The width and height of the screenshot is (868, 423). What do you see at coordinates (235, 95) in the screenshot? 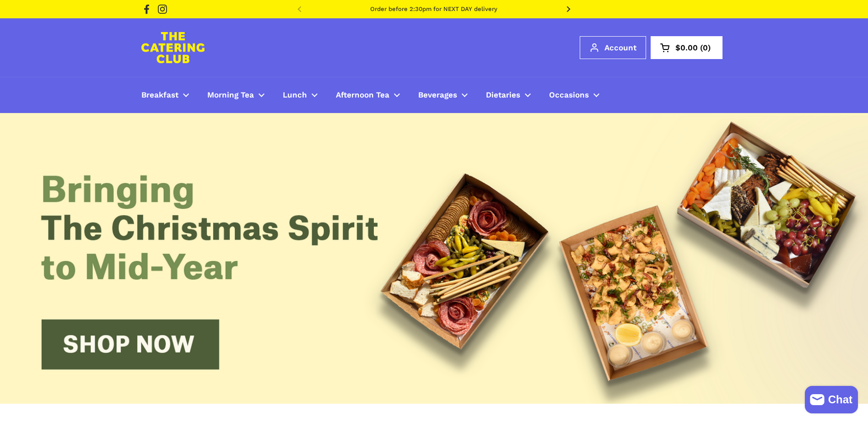
I see `a: Morning Tea` at bounding box center [235, 95].